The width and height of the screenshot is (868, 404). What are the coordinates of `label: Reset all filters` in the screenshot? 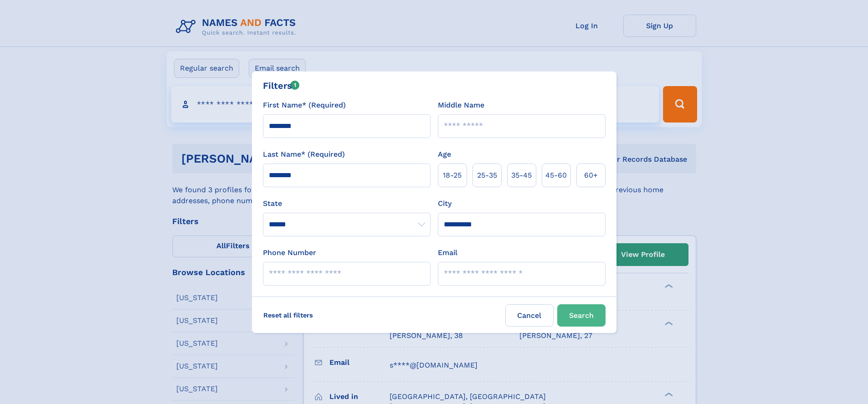 It's located at (288, 315).